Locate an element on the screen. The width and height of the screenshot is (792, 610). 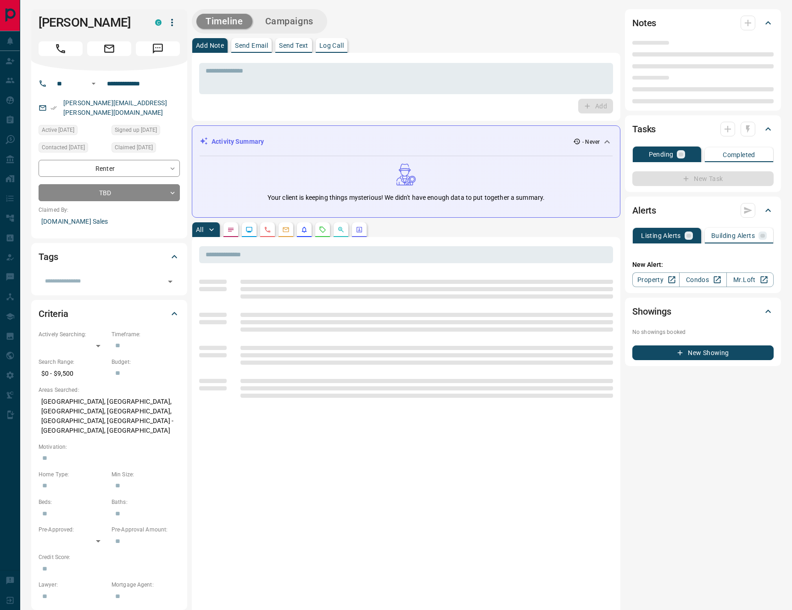
p: Send Email is located at coordinates (252, 45).